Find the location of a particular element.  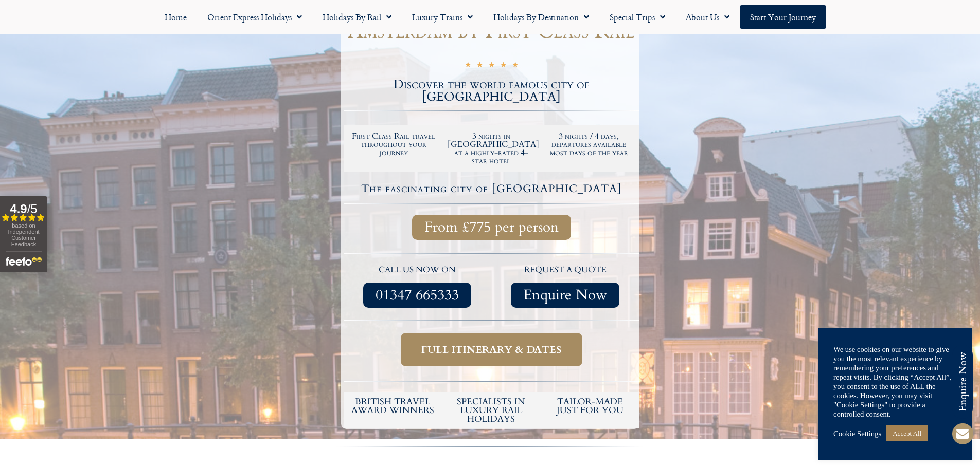

div: 5/5 is located at coordinates (491, 65).